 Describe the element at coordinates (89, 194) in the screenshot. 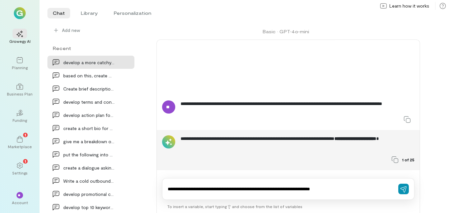

I see `div: develop promotional campaign for cleaning out tra…` at that location.